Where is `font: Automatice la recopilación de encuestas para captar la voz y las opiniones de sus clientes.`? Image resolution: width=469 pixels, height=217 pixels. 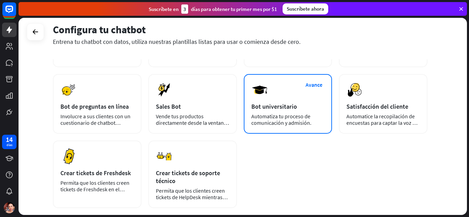 font: Automatice la recopilación de encuestas para captar la voz y las opiniones de sus clientes. is located at coordinates (382, 123).